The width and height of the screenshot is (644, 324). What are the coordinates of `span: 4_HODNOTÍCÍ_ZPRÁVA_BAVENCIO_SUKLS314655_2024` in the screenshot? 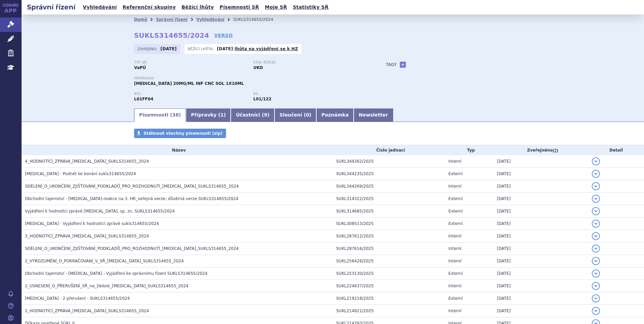 It's located at (87, 162).